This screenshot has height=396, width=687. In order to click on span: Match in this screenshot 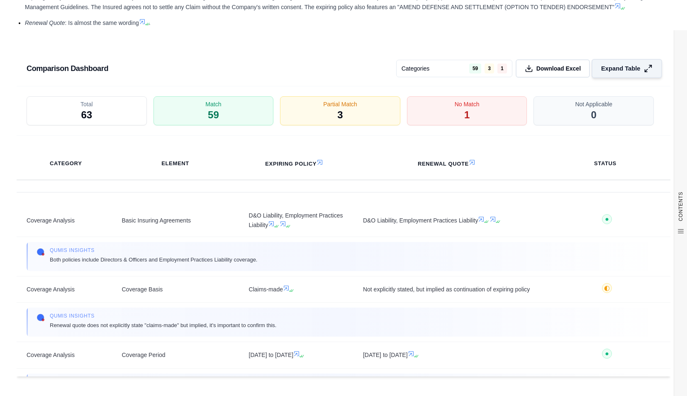, I will do `click(213, 104)`.